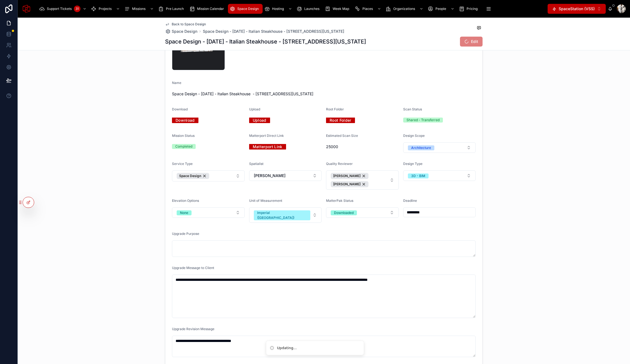 The height and width of the screenshot is (364, 630). I want to click on a: Root Folder, so click(340, 120).